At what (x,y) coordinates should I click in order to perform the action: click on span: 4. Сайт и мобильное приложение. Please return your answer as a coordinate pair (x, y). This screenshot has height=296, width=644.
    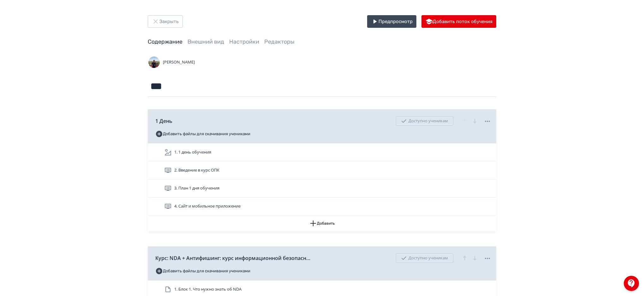
    Looking at the image, I should click on (207, 206).